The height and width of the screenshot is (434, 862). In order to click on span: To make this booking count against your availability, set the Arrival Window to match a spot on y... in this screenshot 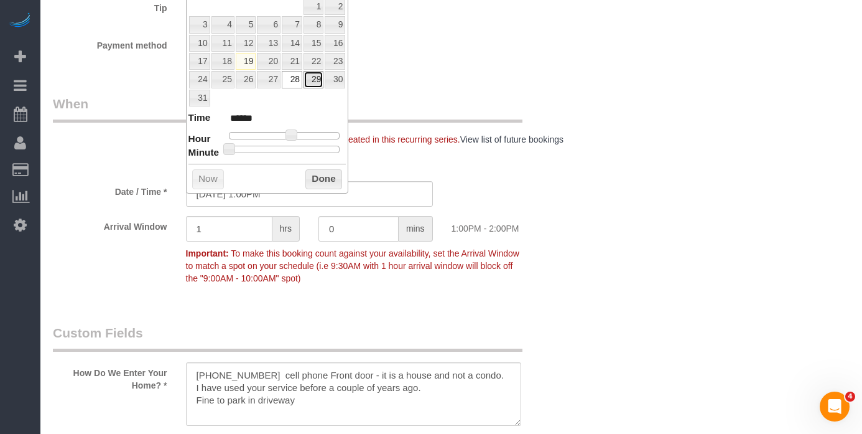, I will do `click(353, 266)`.